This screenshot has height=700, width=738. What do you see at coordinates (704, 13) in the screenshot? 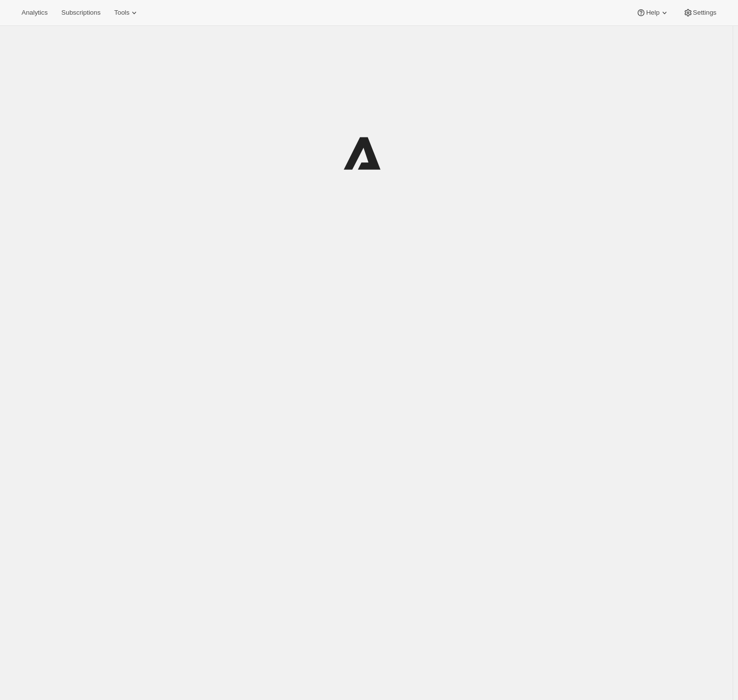
I see `span: Settings` at bounding box center [704, 13].